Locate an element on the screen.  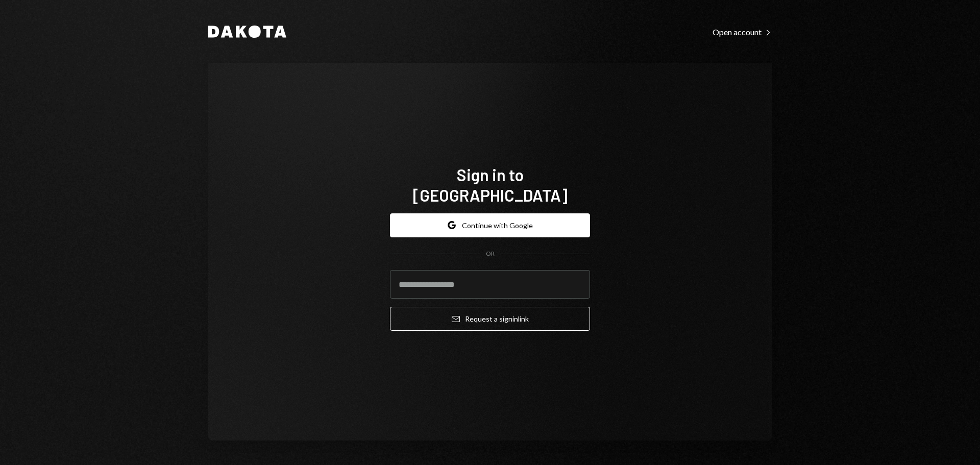
a: Open account is located at coordinates (742, 32).